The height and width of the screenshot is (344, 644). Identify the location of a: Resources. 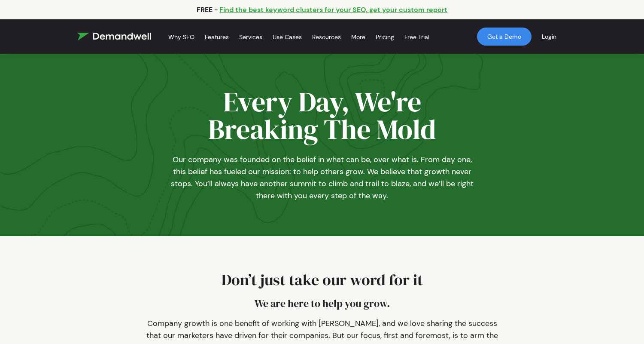
(327, 37).